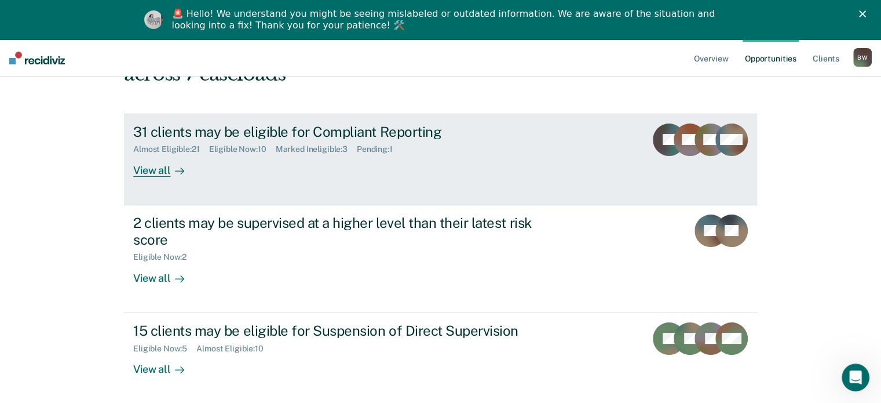  Describe the element at coordinates (337, 231) in the screenshot. I see `div: 2 clients may be supervised at a higher level than their latest risk score` at that location.